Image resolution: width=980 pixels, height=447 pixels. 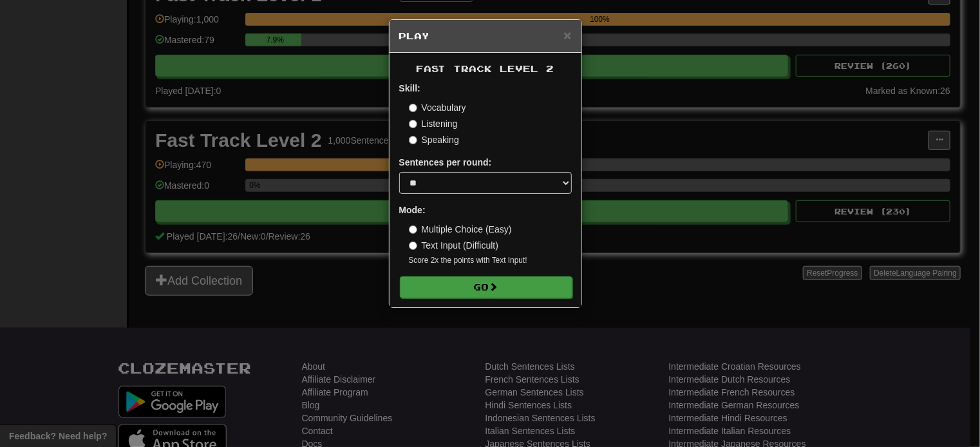 What do you see at coordinates (437, 107) in the screenshot?
I see `label: Vocabulary` at bounding box center [437, 107].